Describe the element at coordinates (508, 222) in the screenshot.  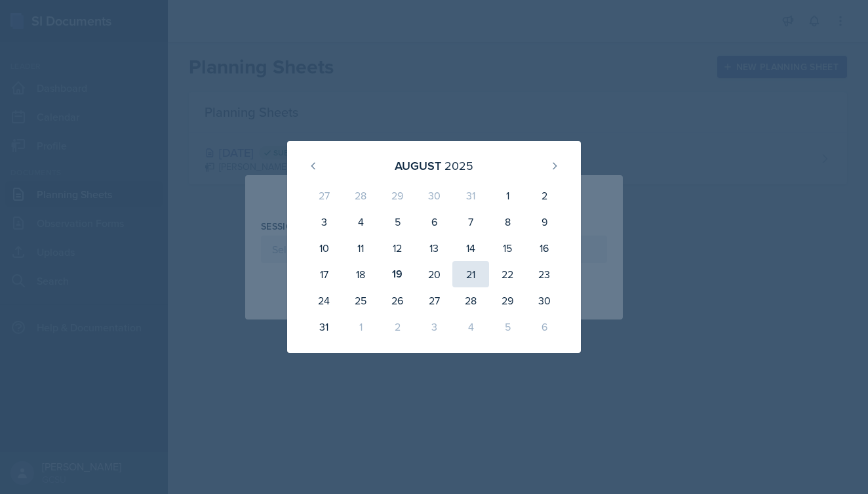
I see `div: 8` at that location.